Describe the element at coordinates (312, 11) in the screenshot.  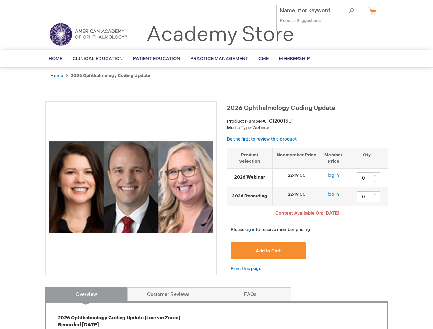
I see `input: Name, # or keyword` at that location.